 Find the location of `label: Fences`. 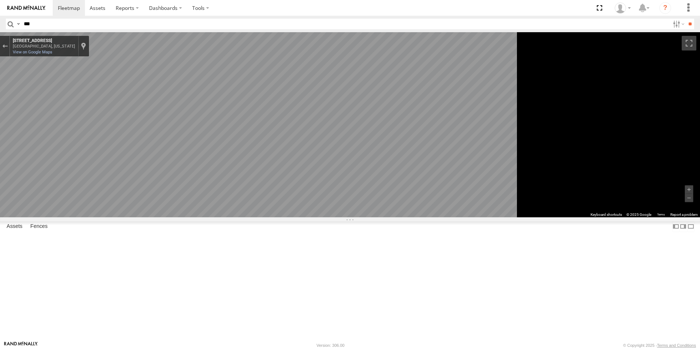

label: Fences is located at coordinates (39, 227).